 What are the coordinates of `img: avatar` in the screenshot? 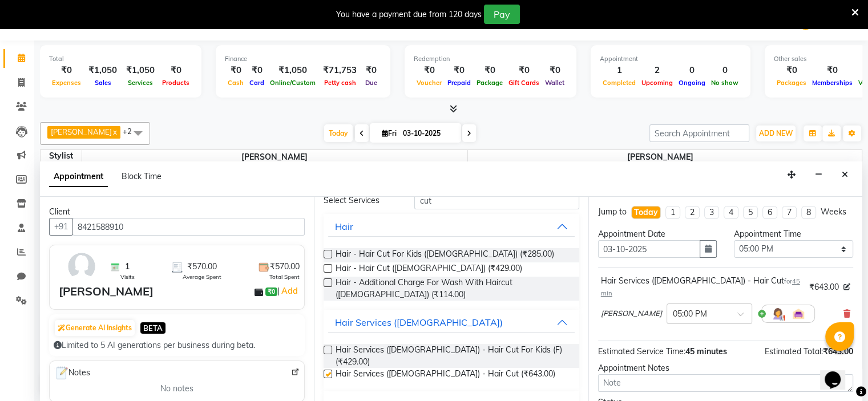 It's located at (82, 266).